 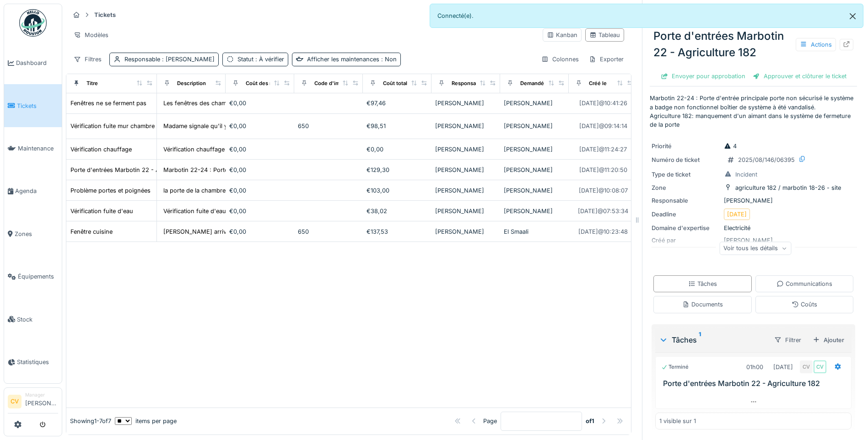 What do you see at coordinates (229, 190) in the screenshot?
I see `div: la porte de la chambre ne se ferme plus, elle r...` at bounding box center [229, 190].